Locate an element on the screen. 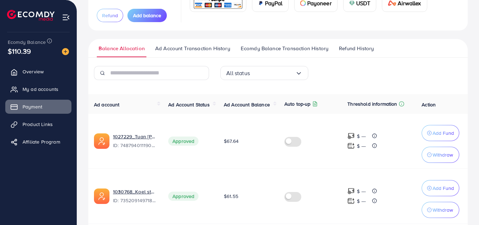 Image resolution: width=479 pixels, height=225 pixels. span: Refund History is located at coordinates (356, 49).